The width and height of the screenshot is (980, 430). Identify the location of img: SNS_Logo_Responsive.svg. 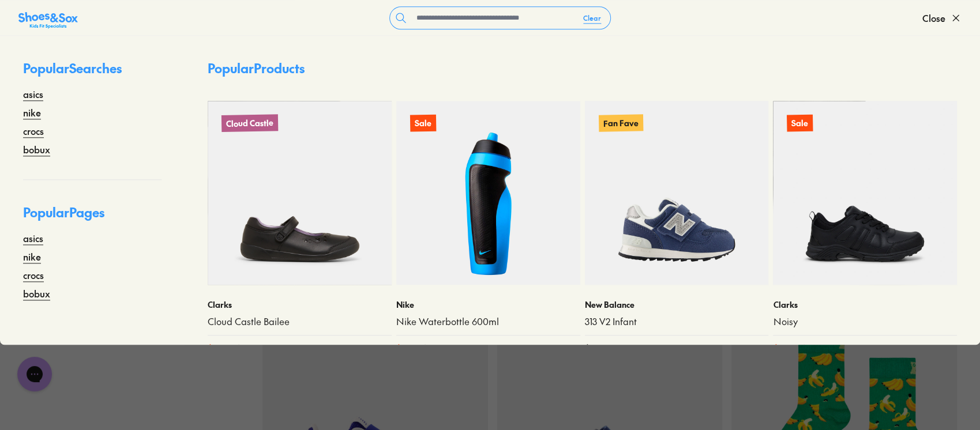
(48, 20).